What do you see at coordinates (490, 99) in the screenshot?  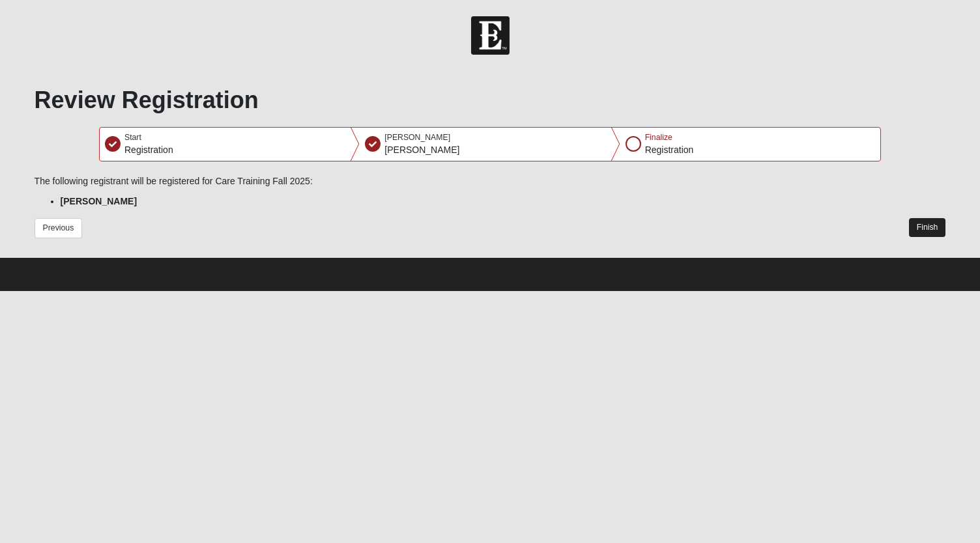 I see `h1: Review Registration` at bounding box center [490, 99].